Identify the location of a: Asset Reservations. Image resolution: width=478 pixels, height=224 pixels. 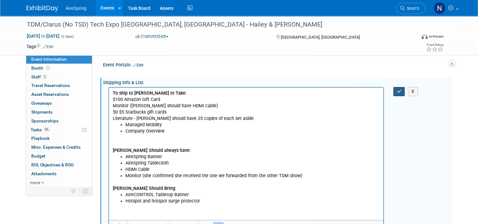
(59, 94).